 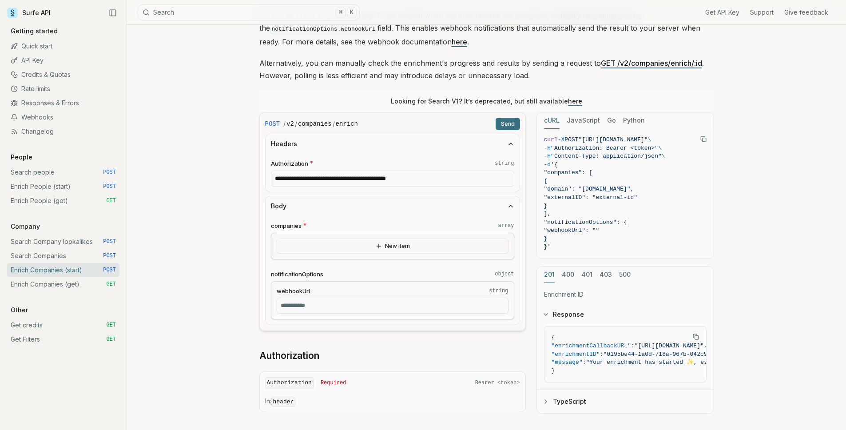 I want to click on div: Response, so click(x=625, y=357).